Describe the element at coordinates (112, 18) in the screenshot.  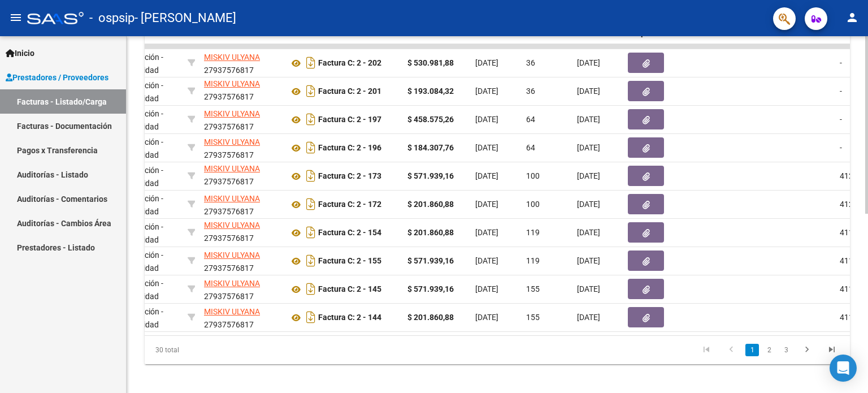
I see `span: - ospsip` at that location.